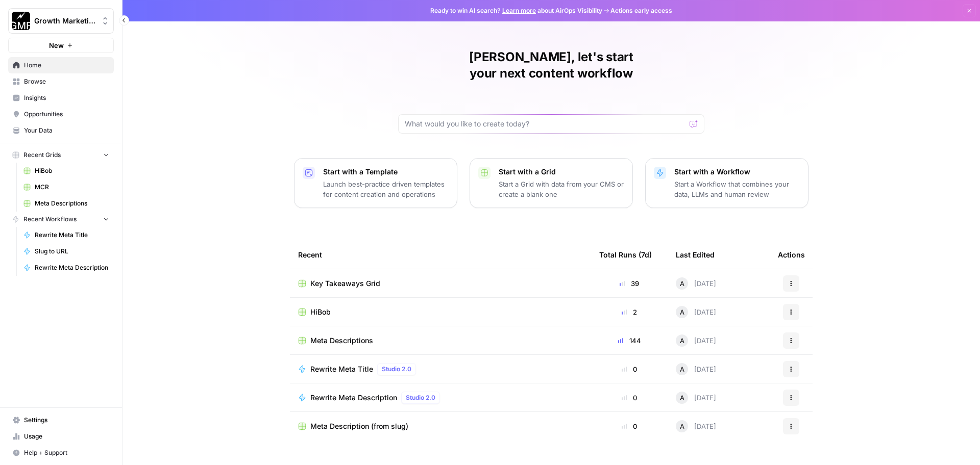  What do you see at coordinates (67, 420) in the screenshot?
I see `span: Settings` at bounding box center [67, 420].